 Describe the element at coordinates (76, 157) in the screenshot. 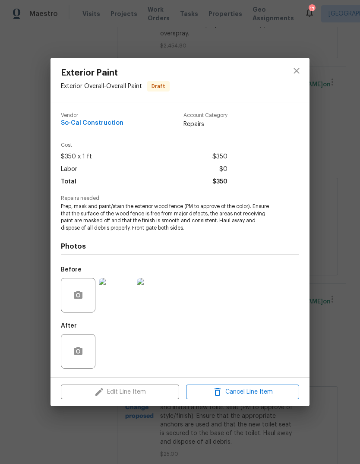

I see `span: $350 x 1 ft` at that location.